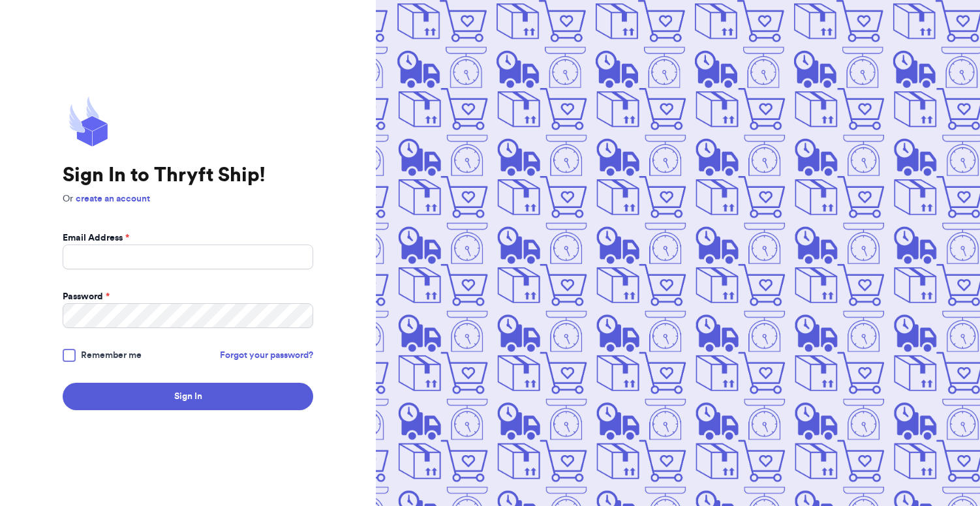 Image resolution: width=980 pixels, height=506 pixels. I want to click on a: Forgot your password?, so click(266, 355).